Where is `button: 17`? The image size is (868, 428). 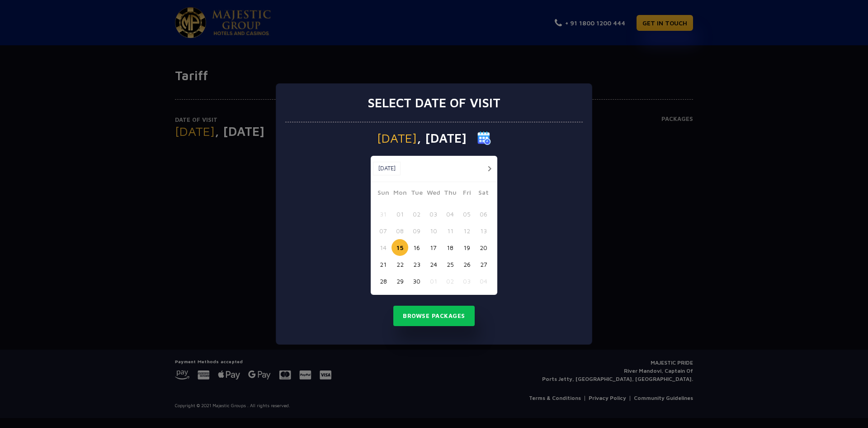
button: 17 is located at coordinates (433, 247).